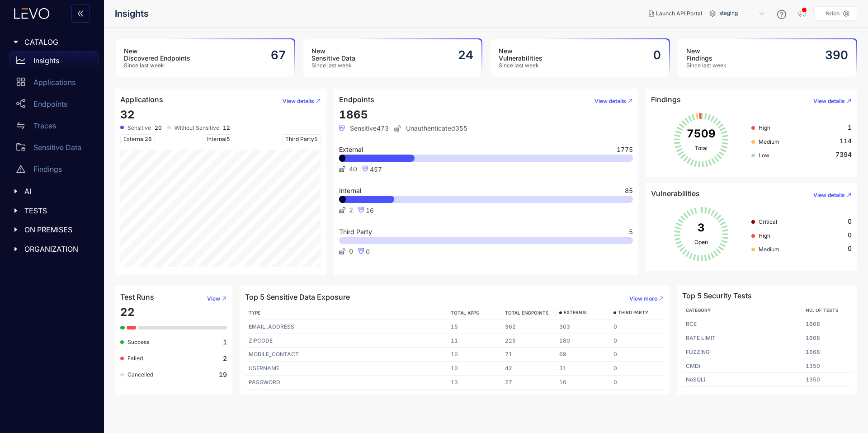 Image resolution: width=868 pixels, height=433 pixels. Describe the element at coordinates (137, 297) in the screenshot. I see `h4: Test Runs` at that location.